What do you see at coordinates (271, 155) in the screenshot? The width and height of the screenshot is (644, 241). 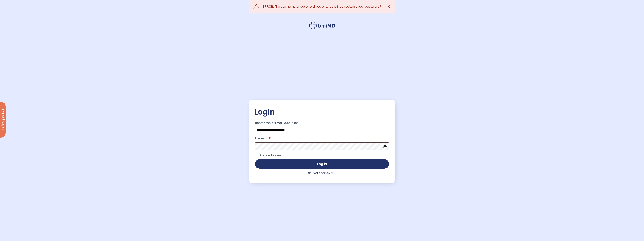 I see `span: Remember me` at bounding box center [271, 155].